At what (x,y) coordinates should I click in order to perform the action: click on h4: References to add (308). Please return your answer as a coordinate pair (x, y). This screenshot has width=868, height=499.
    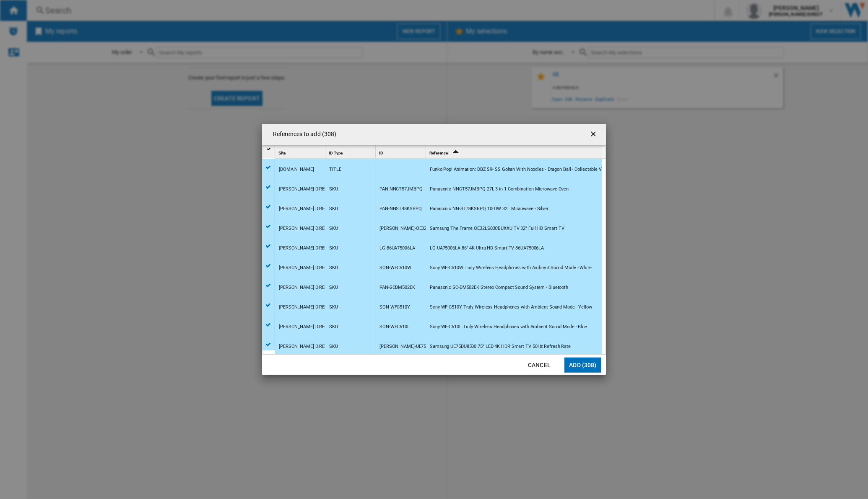
    Looking at the image, I should click on (302, 134).